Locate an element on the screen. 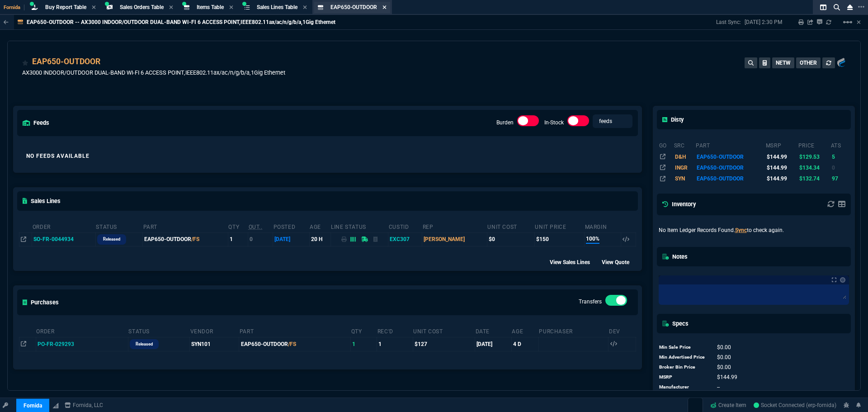  th: Rep is located at coordinates (455, 226).